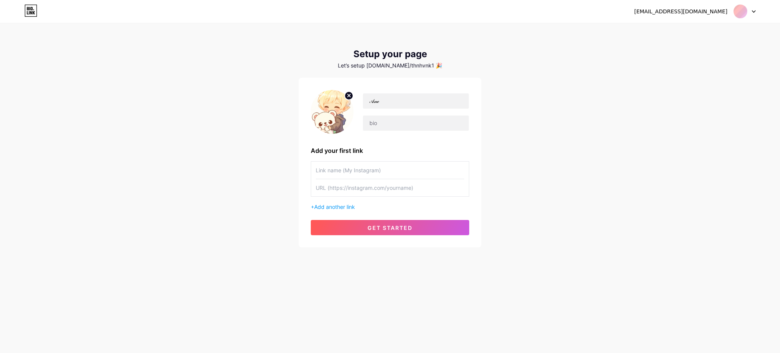 The height and width of the screenshot is (353, 780). What do you see at coordinates (332, 112) in the screenshot?
I see `img: profile pic` at bounding box center [332, 112].